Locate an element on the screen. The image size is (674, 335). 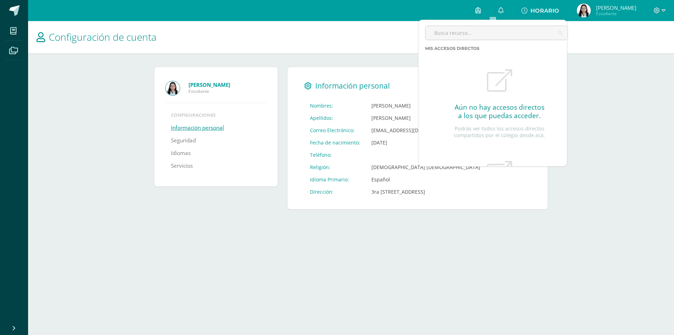
td: Teléfono: is located at coordinates (335, 155).